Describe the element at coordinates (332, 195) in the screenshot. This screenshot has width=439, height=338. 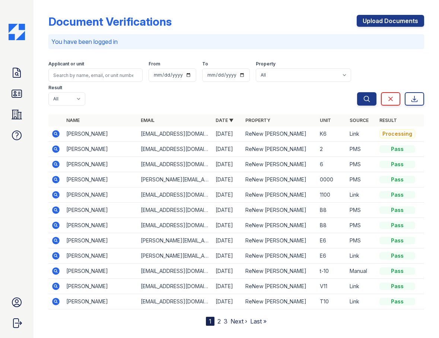
I see `td: 1100` at that location.